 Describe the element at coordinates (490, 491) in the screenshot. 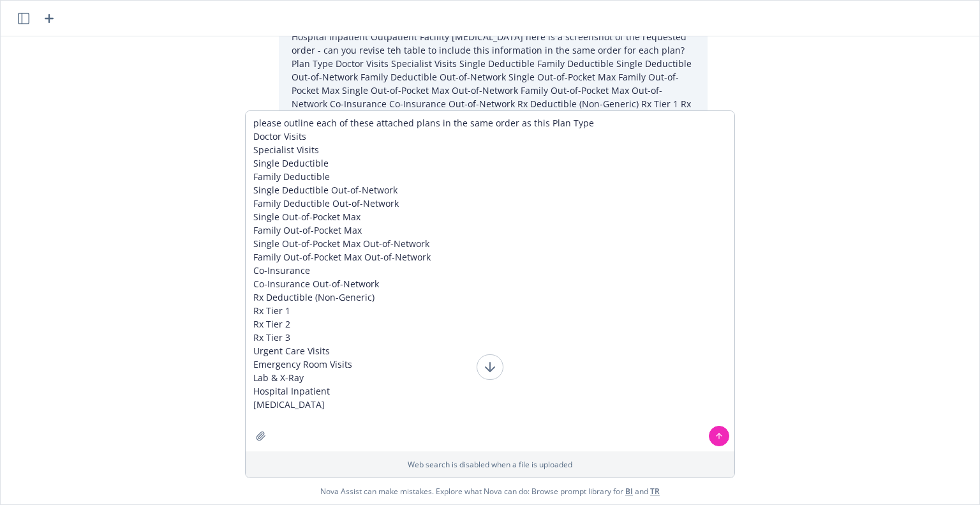

I see `span: Nova Assist can make mistakes. Explore what Nova can do: Browse prompt library for and` at that location.